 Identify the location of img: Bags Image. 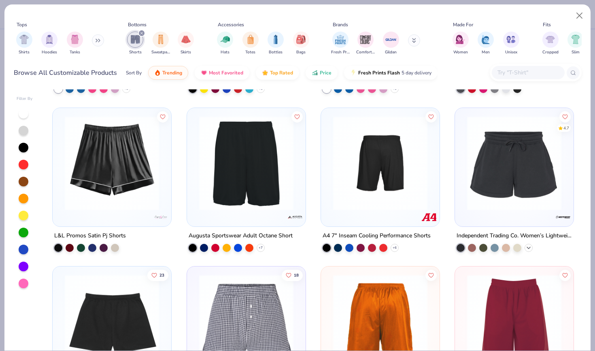
(301, 39).